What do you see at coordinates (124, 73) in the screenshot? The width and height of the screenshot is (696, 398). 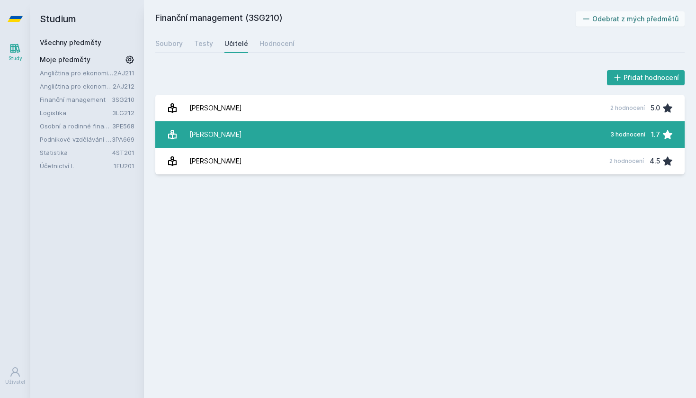 I see `a: 2AJ211` at bounding box center [124, 73].